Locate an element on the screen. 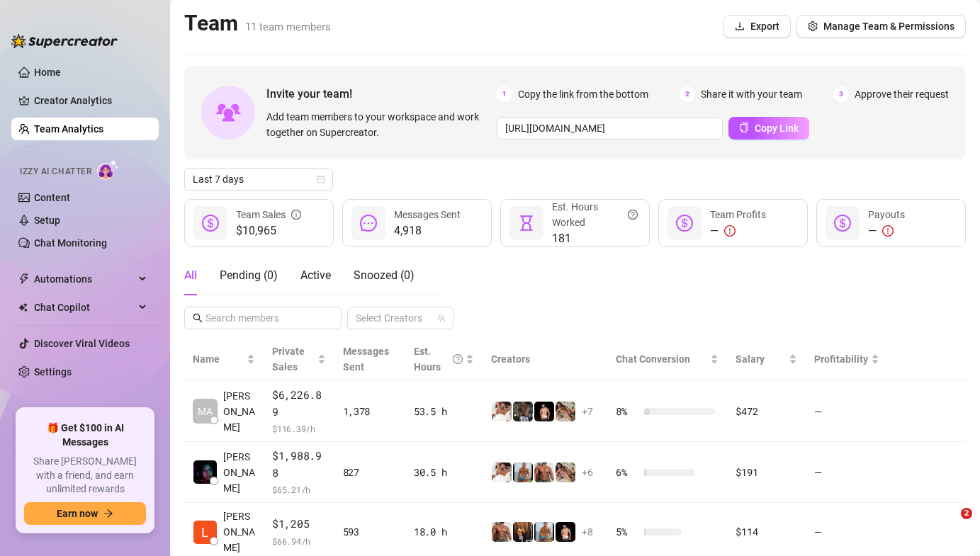  span: $6,226.89 is located at coordinates (299, 403).